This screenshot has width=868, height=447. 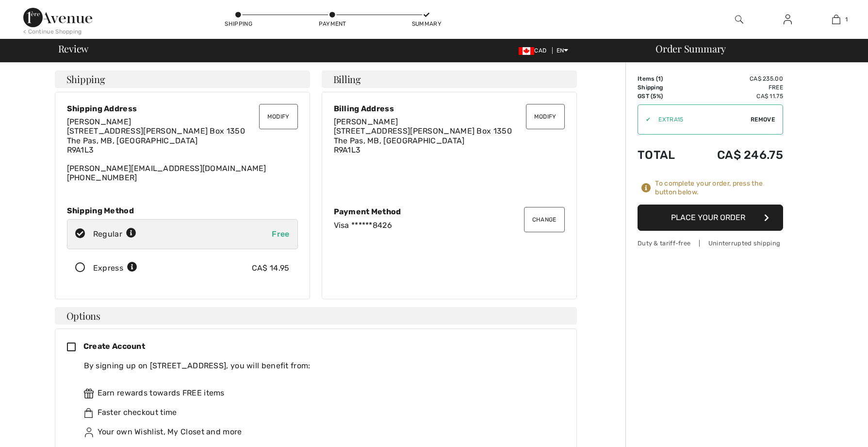 What do you see at coordinates (320, 393) in the screenshot?
I see `div: Earn rewards towards FREE items` at bounding box center [320, 393].